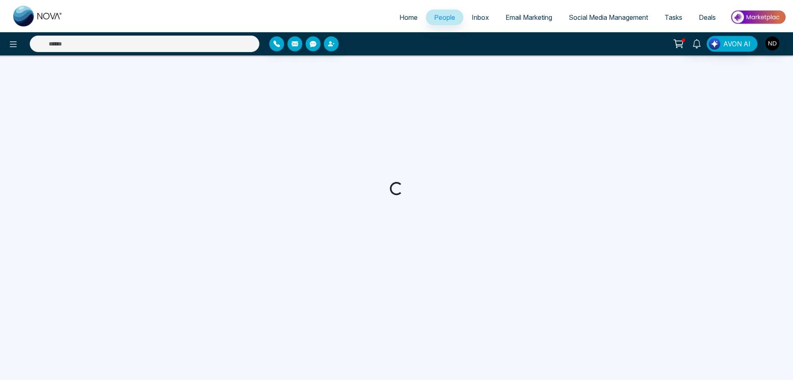 Image resolution: width=793 pixels, height=380 pixels. What do you see at coordinates (737, 44) in the screenshot?
I see `span: AVON AI` at bounding box center [737, 44].